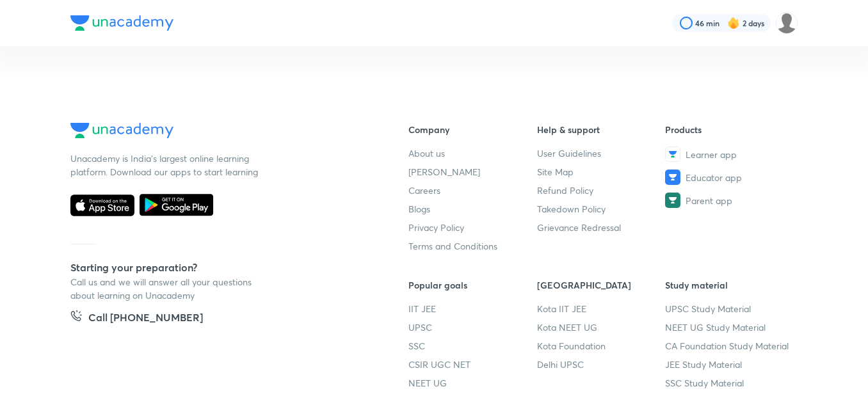 The image size is (868, 405). I want to click on a: Refund Policy, so click(601, 190).